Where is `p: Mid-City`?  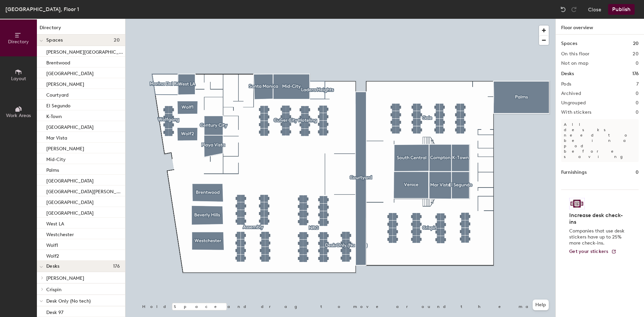 p: Mid-City is located at coordinates (56, 158).